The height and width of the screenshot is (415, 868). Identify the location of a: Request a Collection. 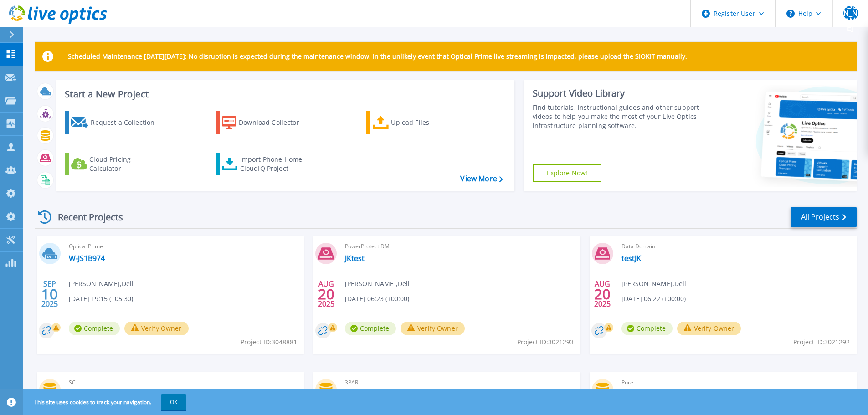
(115, 123).